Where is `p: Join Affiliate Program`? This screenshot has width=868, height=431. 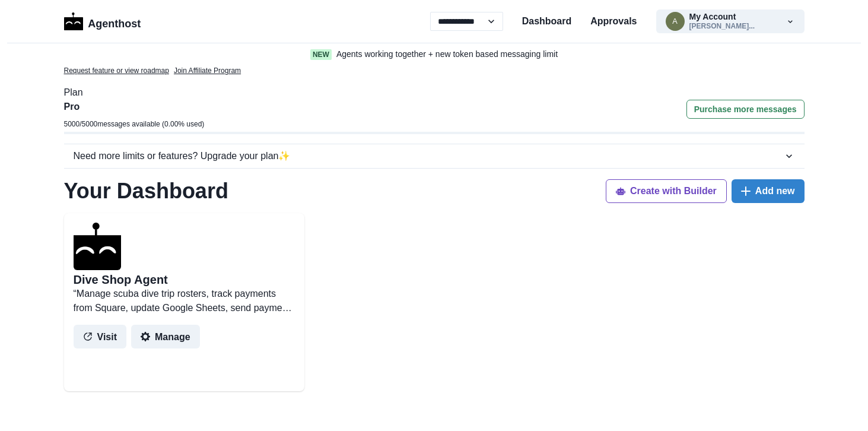
p: Join Affiliate Program is located at coordinates (207, 70).